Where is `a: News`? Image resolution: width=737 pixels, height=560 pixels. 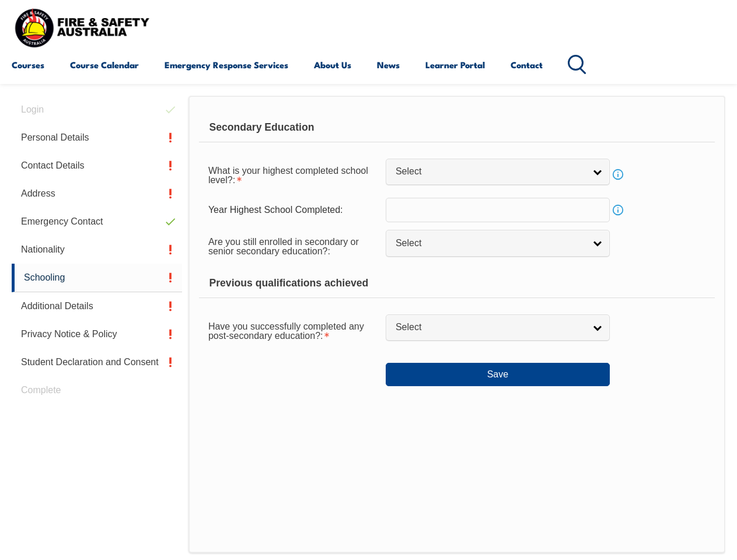 a: News is located at coordinates (388, 65).